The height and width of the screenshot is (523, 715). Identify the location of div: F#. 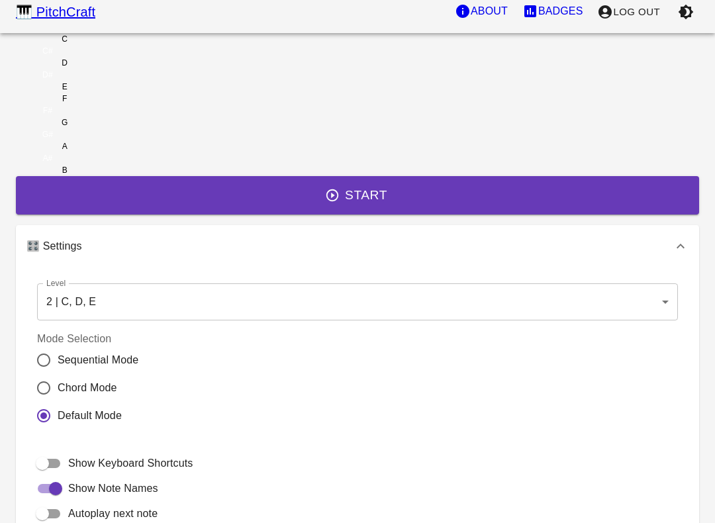
(48, 110).